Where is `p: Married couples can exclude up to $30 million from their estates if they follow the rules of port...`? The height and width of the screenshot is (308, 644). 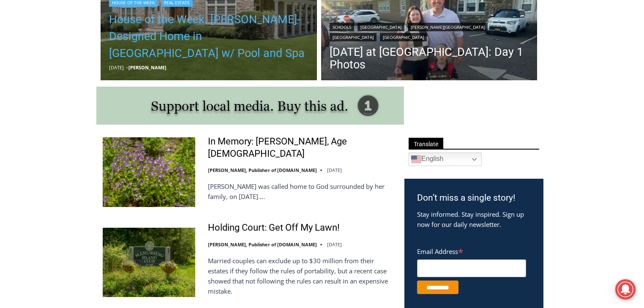
p: Married couples can exclude up to $30 million from their estates if they follow the rules of port... is located at coordinates (301, 276).